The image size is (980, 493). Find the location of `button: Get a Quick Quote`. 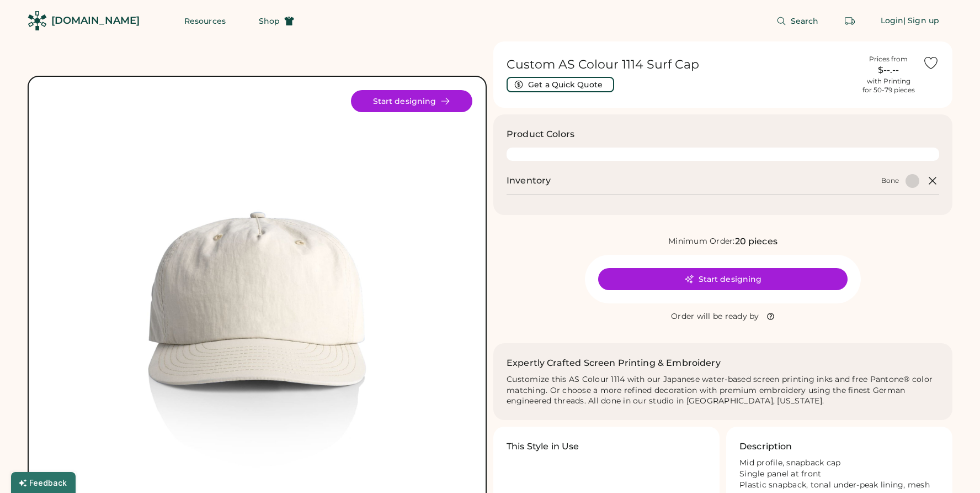

button: Get a Quick Quote is located at coordinates (560, 85).